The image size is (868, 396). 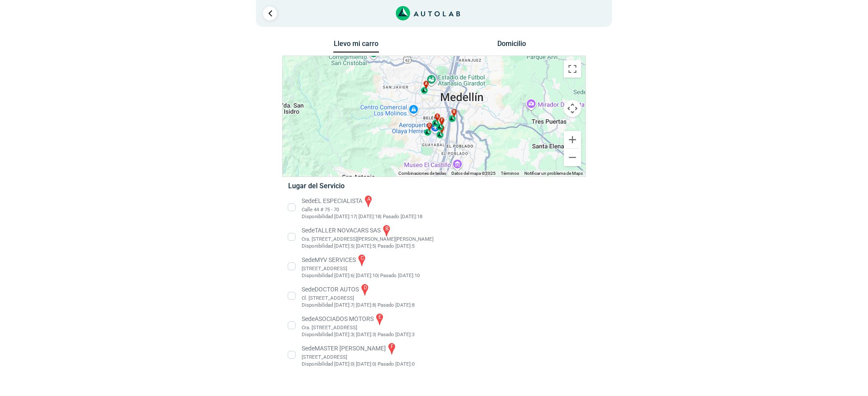 I want to click on span: Datos del mapa ©2025, so click(x=473, y=173).